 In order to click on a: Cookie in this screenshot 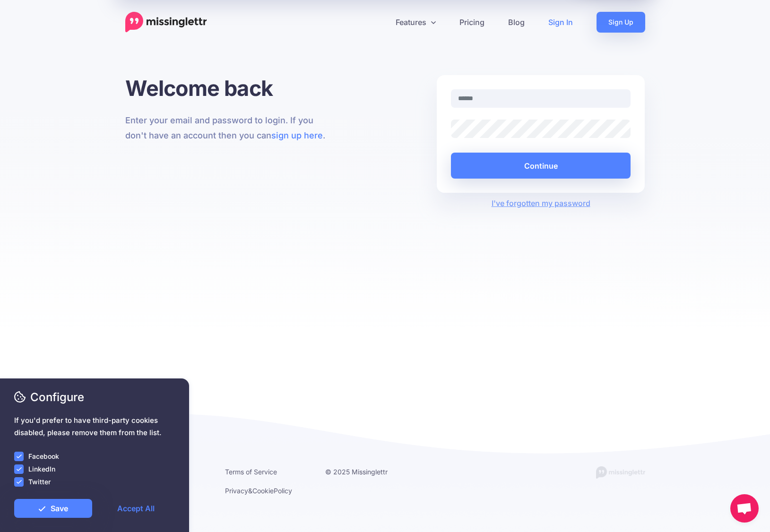, I will do `click(263, 491)`.